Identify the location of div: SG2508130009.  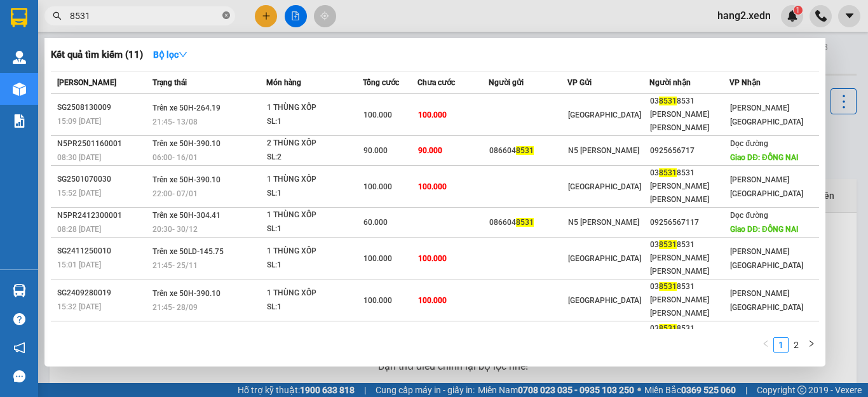
(103, 108).